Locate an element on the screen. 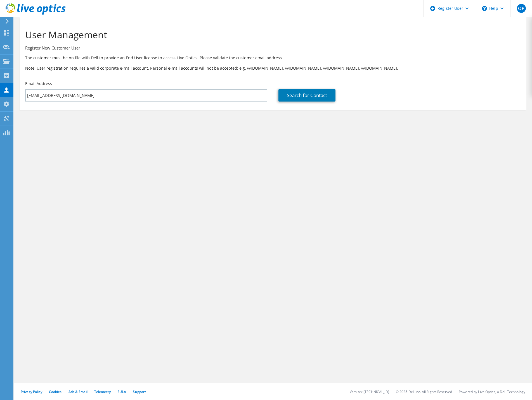 This screenshot has height=400, width=532. p: Note: User registration requires a valid corporate e-mail account. Personal e-mail accounts will ... is located at coordinates (273, 68).